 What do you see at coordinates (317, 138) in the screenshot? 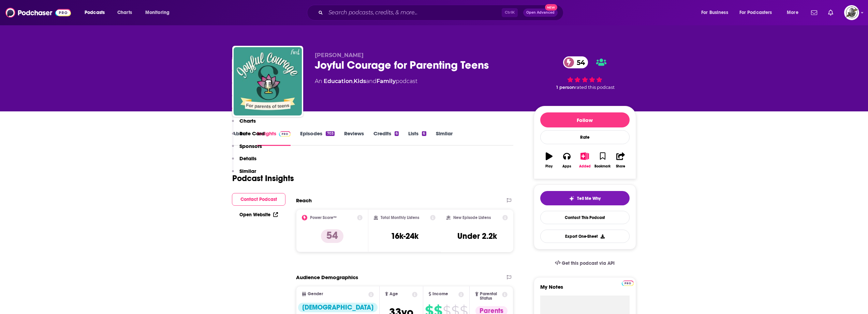
I see `a: Episodes703` at bounding box center [317, 138].